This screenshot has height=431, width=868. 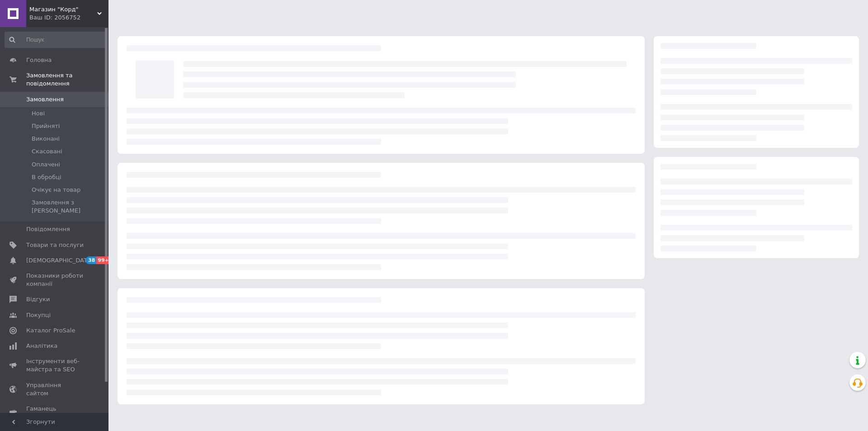 What do you see at coordinates (63, 9) in the screenshot?
I see `span: Магазин "Корд"` at bounding box center [63, 9].